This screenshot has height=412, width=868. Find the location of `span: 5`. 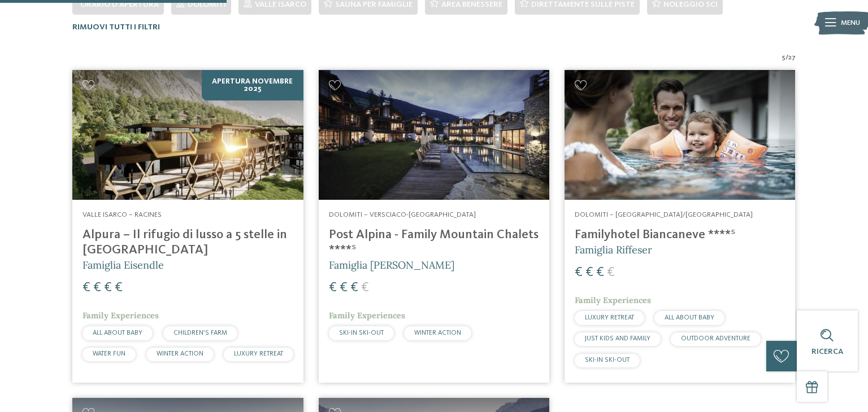

span: 5 is located at coordinates (784, 57).